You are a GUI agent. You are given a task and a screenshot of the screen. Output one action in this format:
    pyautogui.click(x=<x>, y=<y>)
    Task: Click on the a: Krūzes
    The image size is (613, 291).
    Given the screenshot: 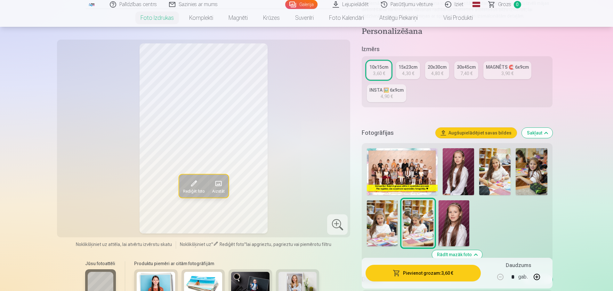 What is the action you would take?
    pyautogui.click(x=271, y=18)
    